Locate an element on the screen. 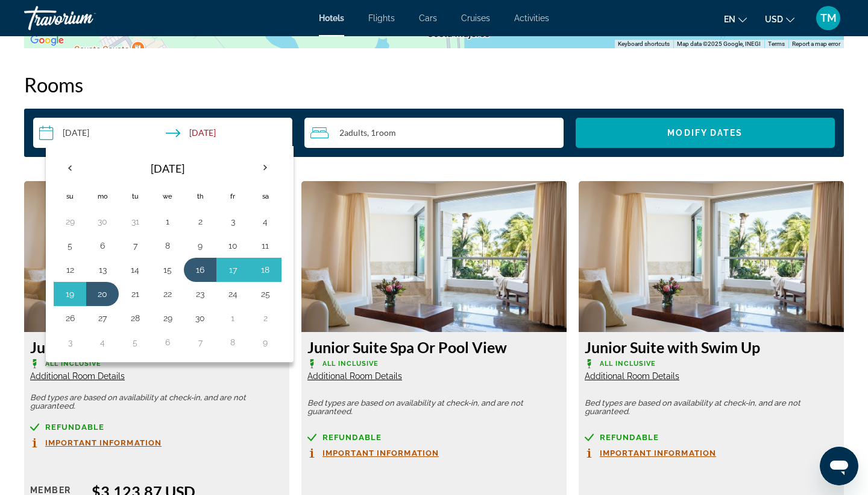  button: Day 4 is located at coordinates (103, 342).